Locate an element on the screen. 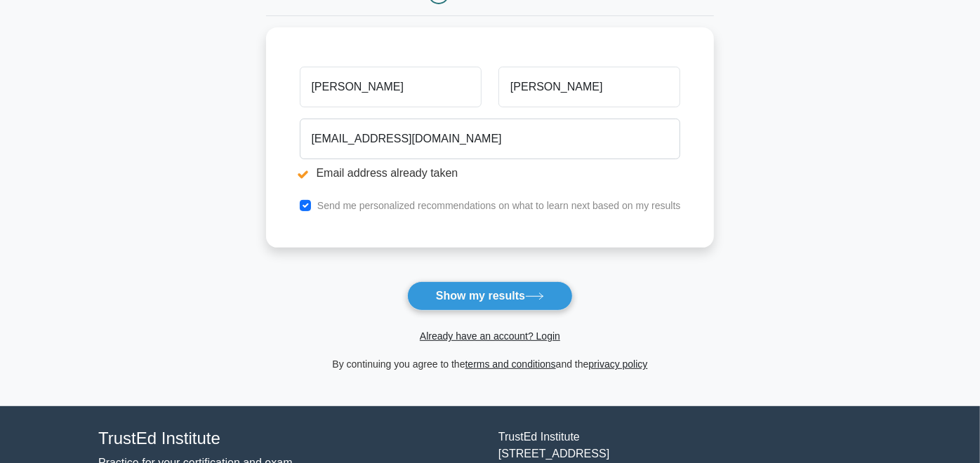 The width and height of the screenshot is (980, 463). input: First name is located at coordinates (390, 87).